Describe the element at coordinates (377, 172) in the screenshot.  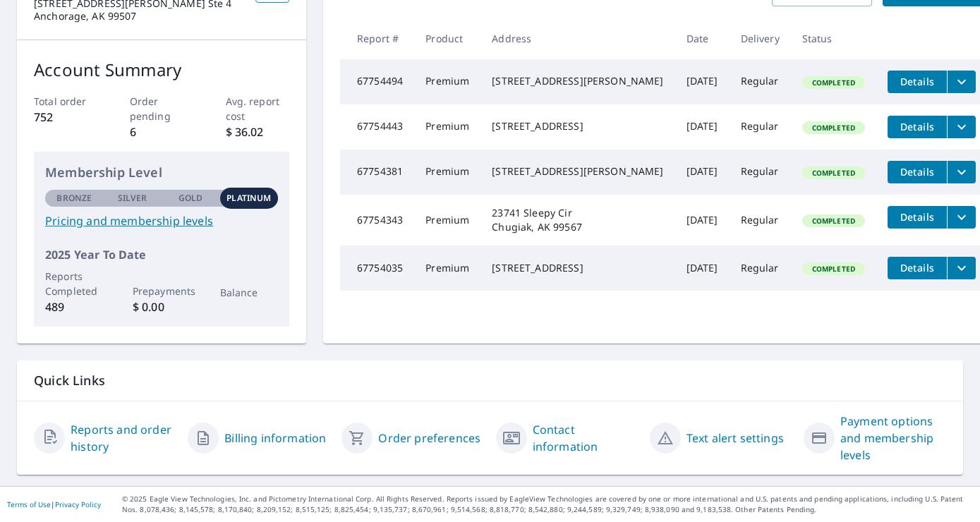
I see `td: 67754381` at that location.